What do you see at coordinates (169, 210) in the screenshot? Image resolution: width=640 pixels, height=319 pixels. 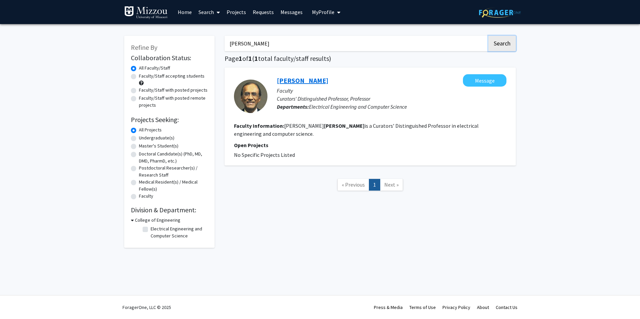 I see `h2: Division & Department:` at bounding box center [169, 210].